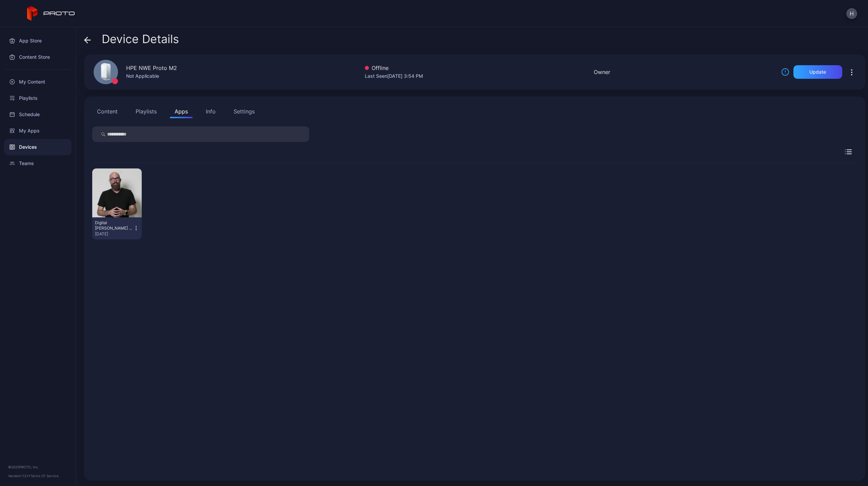 The width and height of the screenshot is (868, 486). I want to click on div: Teams, so click(37, 163).